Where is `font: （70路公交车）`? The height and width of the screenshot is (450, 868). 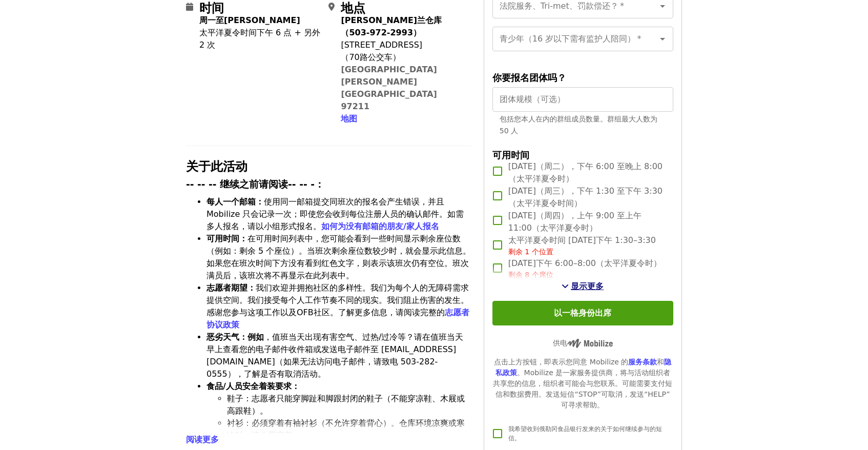
font: （70路公交车） is located at coordinates (371, 57).